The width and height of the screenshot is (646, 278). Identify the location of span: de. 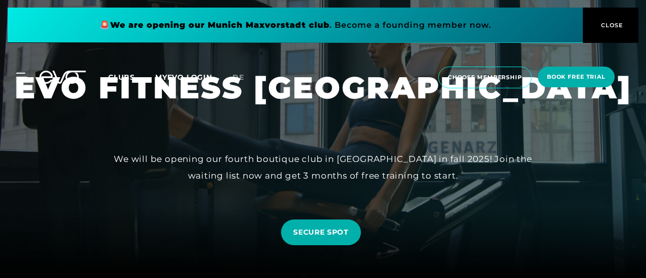
(238, 77).